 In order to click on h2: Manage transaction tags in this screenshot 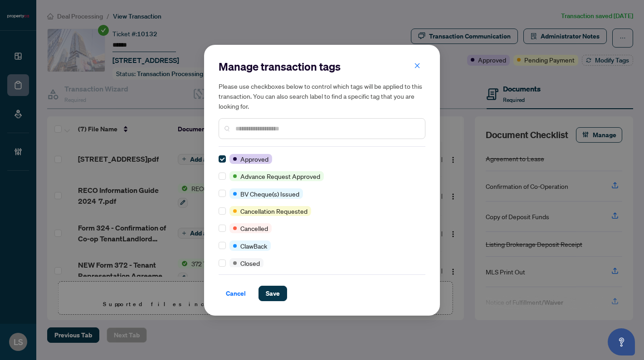, I will do `click(322, 67)`.